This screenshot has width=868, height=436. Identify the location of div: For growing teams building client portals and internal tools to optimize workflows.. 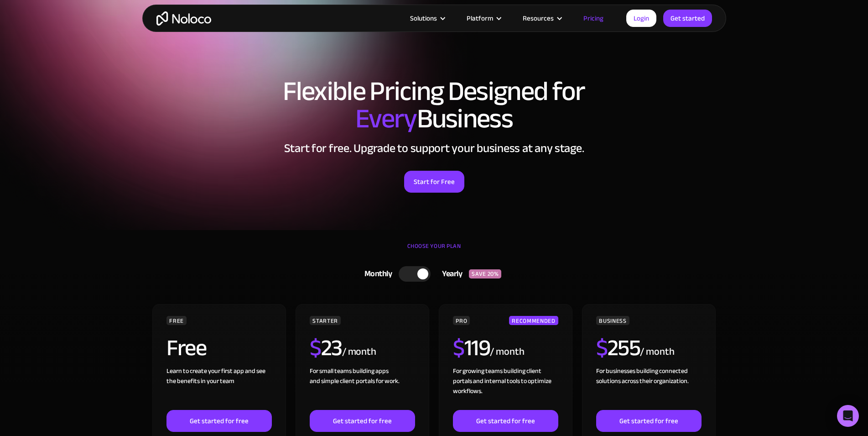
(505, 388).